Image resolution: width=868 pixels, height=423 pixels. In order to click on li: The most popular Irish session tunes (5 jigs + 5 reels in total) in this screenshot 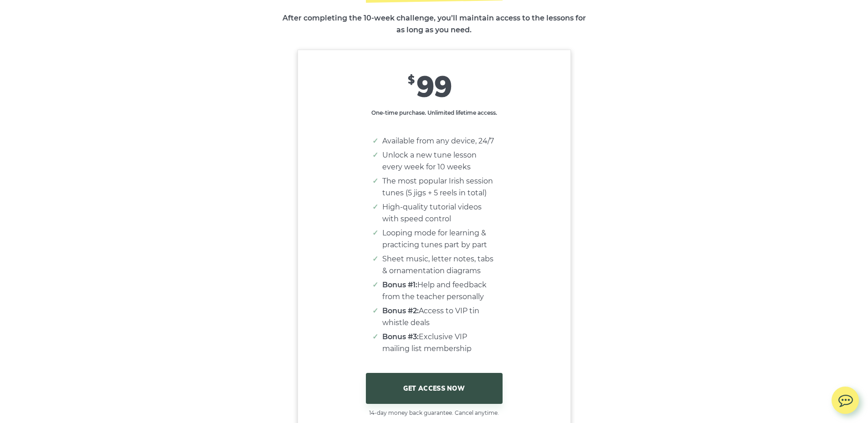, I will do `click(439, 188)`.